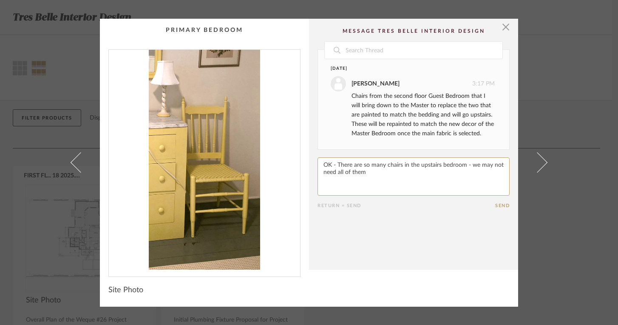 The height and width of the screenshot is (325, 618). Describe the element at coordinates (406, 205) in the screenshot. I see `div: Return = Send` at that location.